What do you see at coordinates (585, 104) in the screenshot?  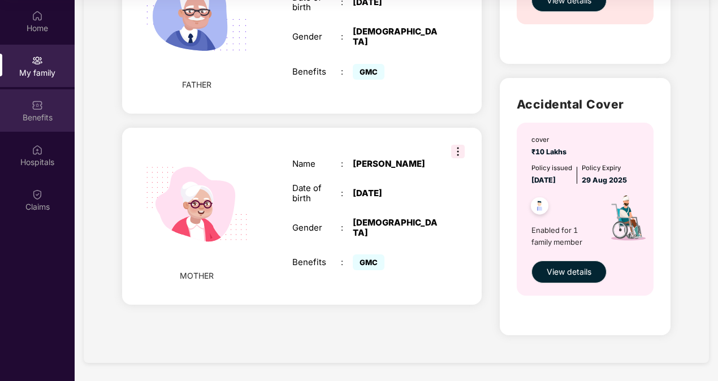 I see `h2: Accidental Cover` at bounding box center [585, 104].